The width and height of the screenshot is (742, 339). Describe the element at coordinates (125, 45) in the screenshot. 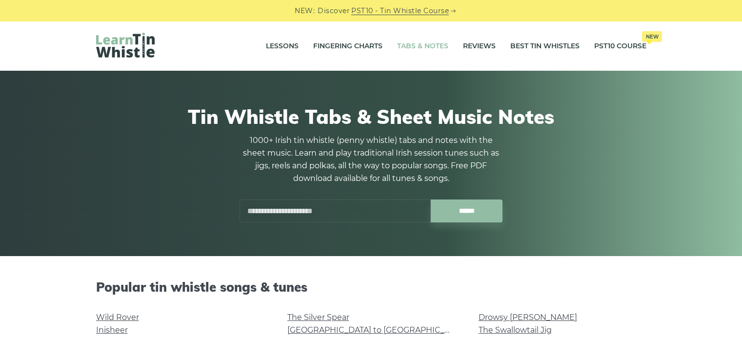

I see `img: LearnTinWhistle.com` at that location.